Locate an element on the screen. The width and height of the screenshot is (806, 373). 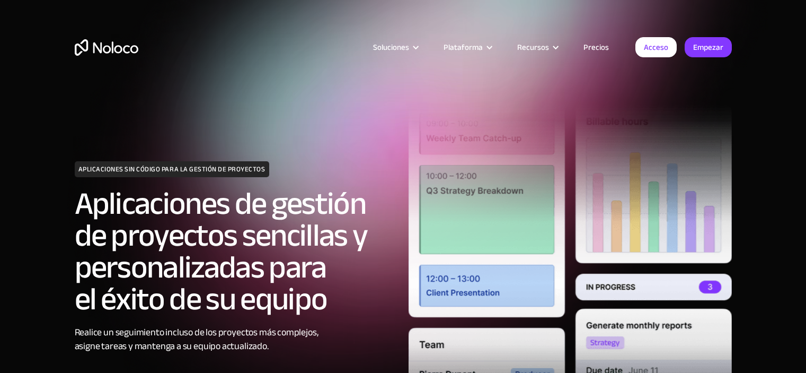
a: hogar is located at coordinates (107, 47).